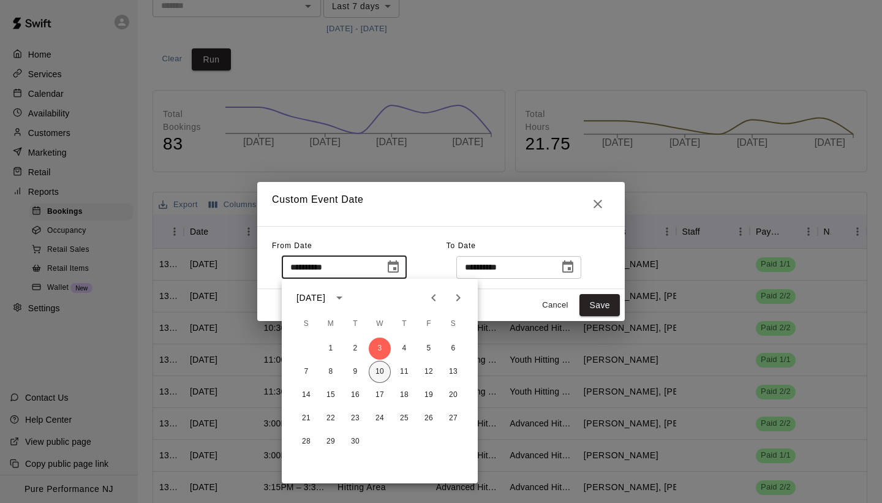  Describe the element at coordinates (404, 372) in the screenshot. I see `button: 11` at that location.